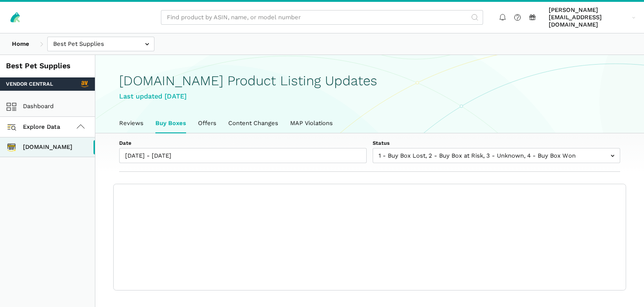  What do you see at coordinates (311, 123) in the screenshot?
I see `a: MAP Violations` at bounding box center [311, 123].